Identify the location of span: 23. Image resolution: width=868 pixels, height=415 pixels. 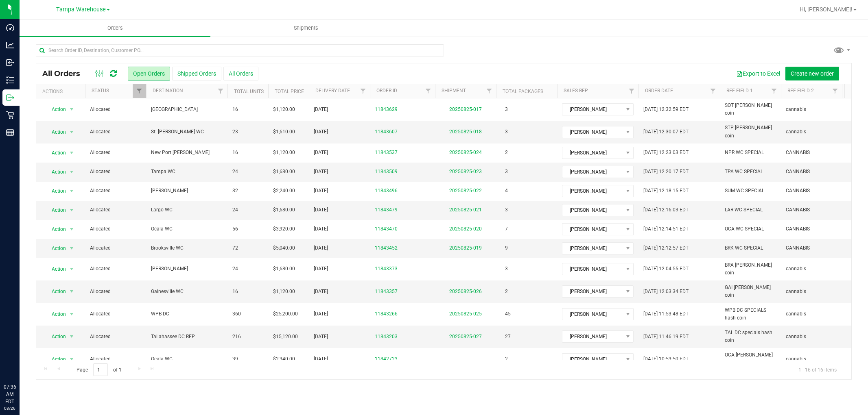
(235, 132).